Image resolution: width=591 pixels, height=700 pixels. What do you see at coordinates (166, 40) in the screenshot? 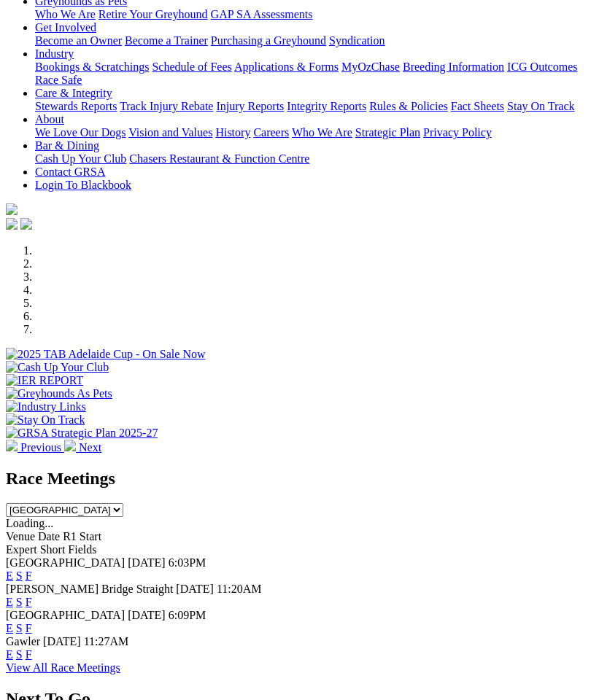
I see `a: Become a Trainer` at bounding box center [166, 40].